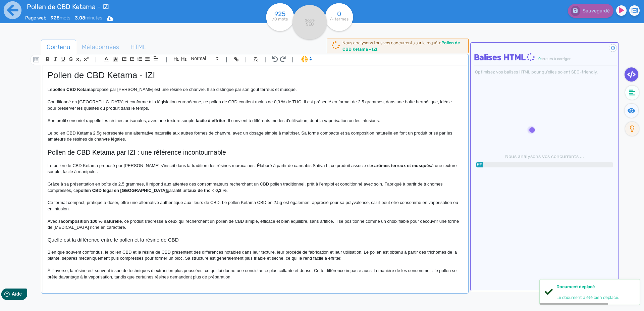 The width and height of the screenshot is (644, 311). Describe the element at coordinates (255, 75) in the screenshot. I see `h1: Pollen de CBD Ketama - IZI` at that location.